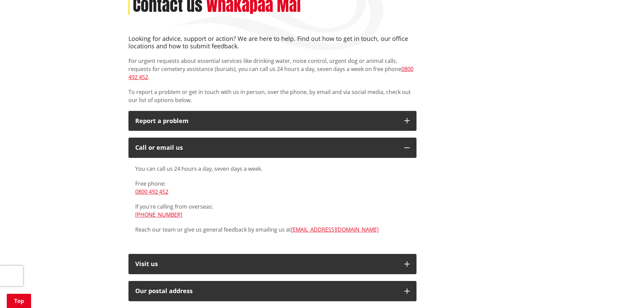 This screenshot has width=644, height=308. Describe the element at coordinates (266, 264) in the screenshot. I see `p: Visit us` at that location.